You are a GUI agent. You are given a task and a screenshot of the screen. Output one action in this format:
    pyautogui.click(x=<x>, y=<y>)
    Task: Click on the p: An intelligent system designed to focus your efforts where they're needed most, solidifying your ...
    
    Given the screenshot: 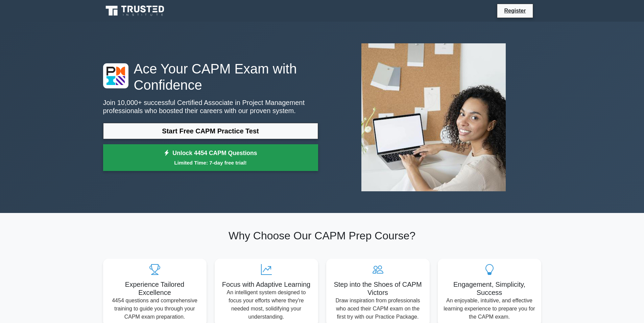 What is the action you would take?
    pyautogui.click(x=266, y=304)
    